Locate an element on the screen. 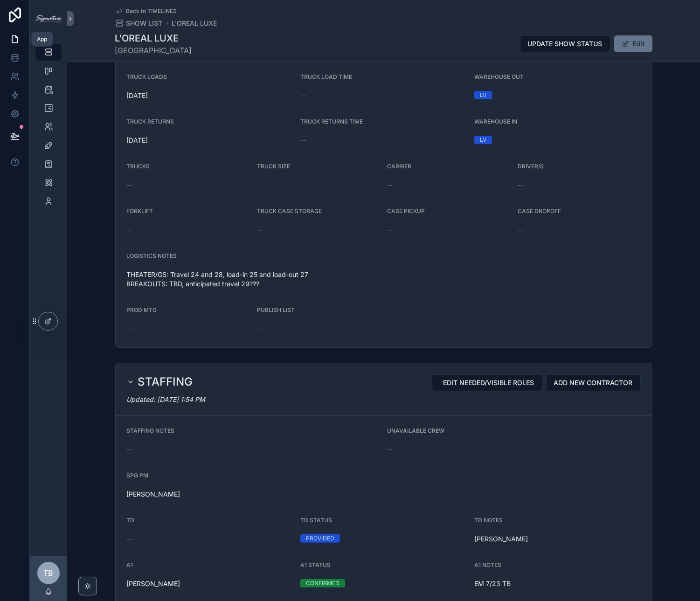  span: TRUCK LOADS is located at coordinates (147, 76).